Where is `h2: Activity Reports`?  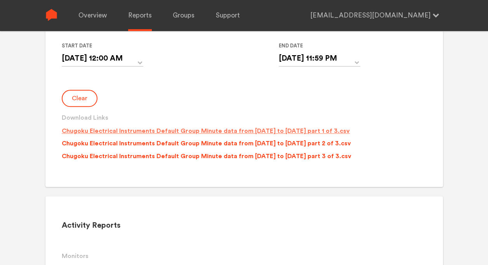
h2: Activity Reports is located at coordinates (244, 225).